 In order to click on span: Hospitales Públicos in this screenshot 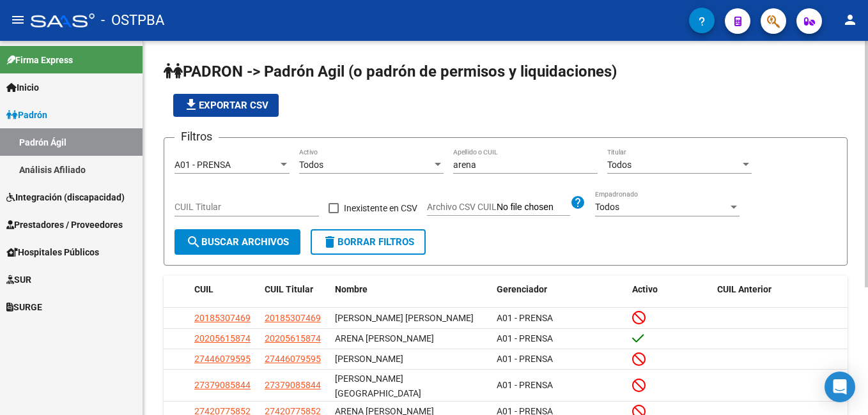, I will do `click(52, 252)`.